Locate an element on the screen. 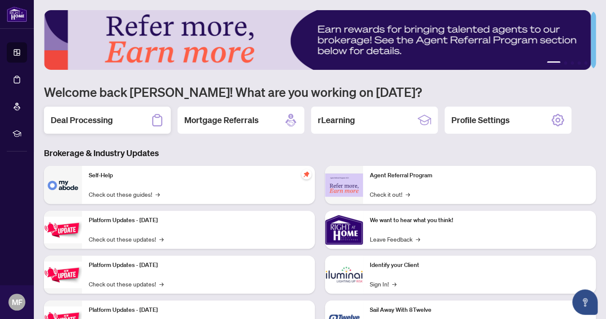 This screenshot has height=319, width=606. img: logo is located at coordinates (17, 14).